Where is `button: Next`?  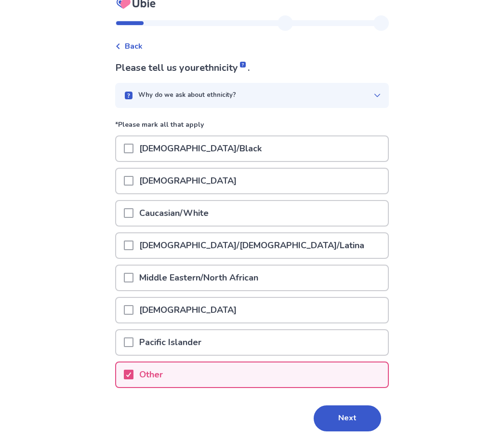 button: Next is located at coordinates (347, 419).